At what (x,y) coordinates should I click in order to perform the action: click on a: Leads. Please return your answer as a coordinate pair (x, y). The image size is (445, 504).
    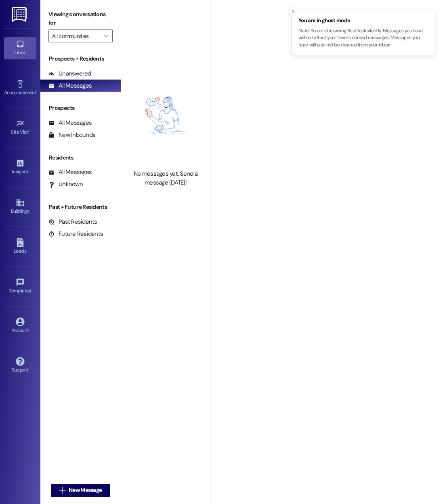
    Looking at the image, I should click on (20, 247).